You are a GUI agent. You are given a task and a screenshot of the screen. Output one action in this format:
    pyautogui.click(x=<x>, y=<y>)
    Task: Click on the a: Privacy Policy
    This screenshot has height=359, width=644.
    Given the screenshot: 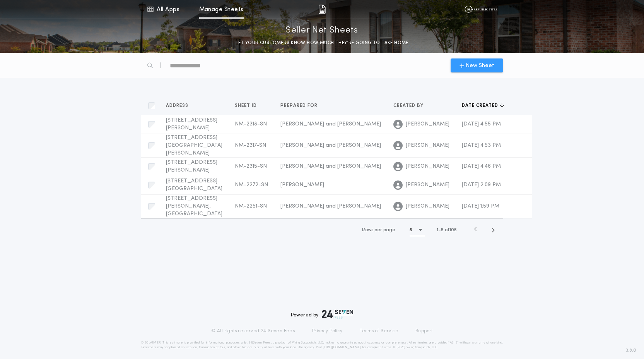 What is the action you would take?
    pyautogui.click(x=327, y=331)
    